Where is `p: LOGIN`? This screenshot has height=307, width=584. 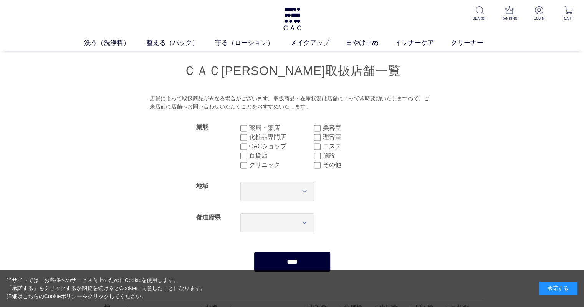
p: LOGIN is located at coordinates (538, 18).